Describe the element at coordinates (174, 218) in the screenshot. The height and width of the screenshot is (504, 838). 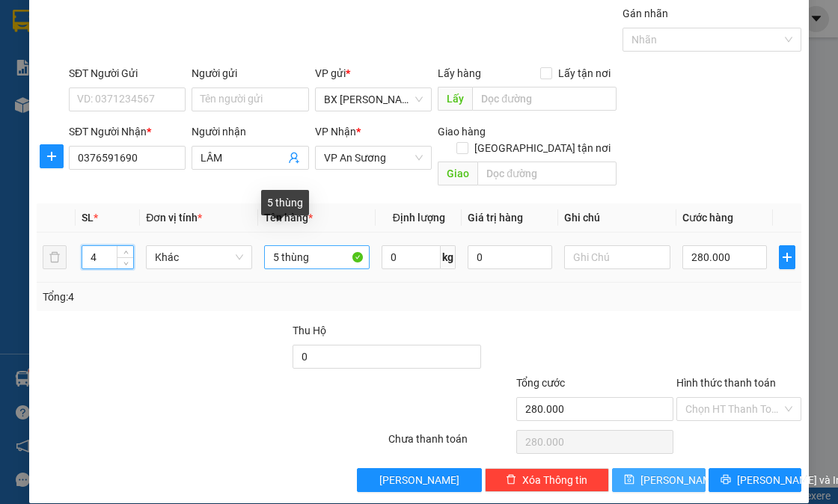
I see `span: Đơn vị tính` at that location.